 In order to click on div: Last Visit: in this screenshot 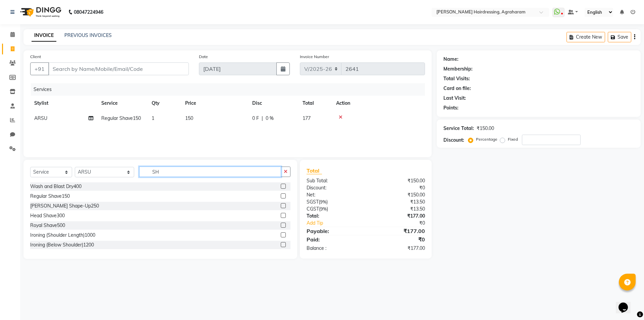, I will do `click(454, 98)`.